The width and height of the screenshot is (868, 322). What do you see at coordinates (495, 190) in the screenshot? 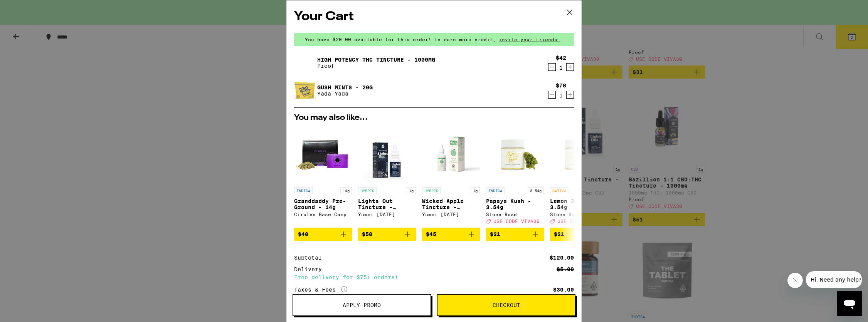
I see `p: INDICA` at bounding box center [495, 190].